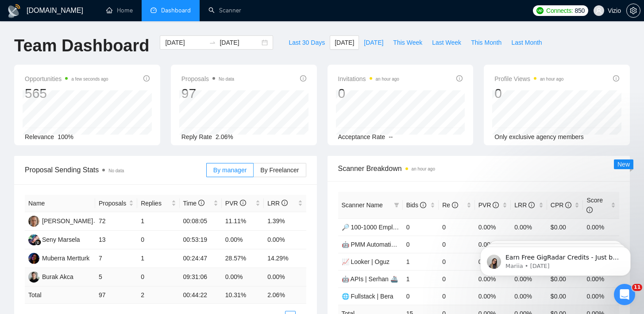 The width and height of the screenshot is (644, 314). What do you see at coordinates (239, 42) in the screenshot?
I see `input: End date` at bounding box center [239, 42].